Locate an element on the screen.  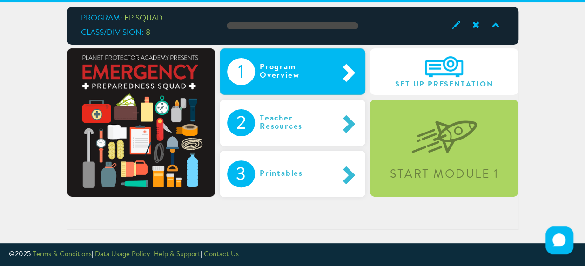
img: emergencyPreparednessSquadTrial-2064b85d3eb2aec8ecdcf1800236cfec.png is located at coordinates (141, 122).